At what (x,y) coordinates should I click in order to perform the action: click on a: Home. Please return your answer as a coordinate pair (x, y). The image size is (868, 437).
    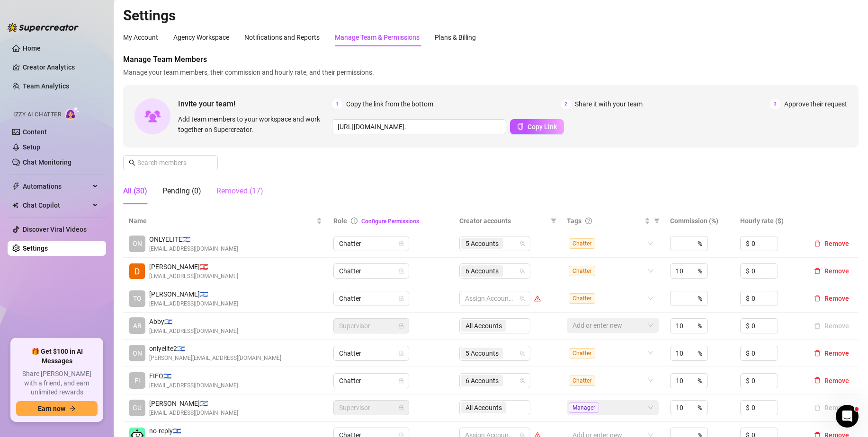
    Looking at the image, I should click on (32, 48).